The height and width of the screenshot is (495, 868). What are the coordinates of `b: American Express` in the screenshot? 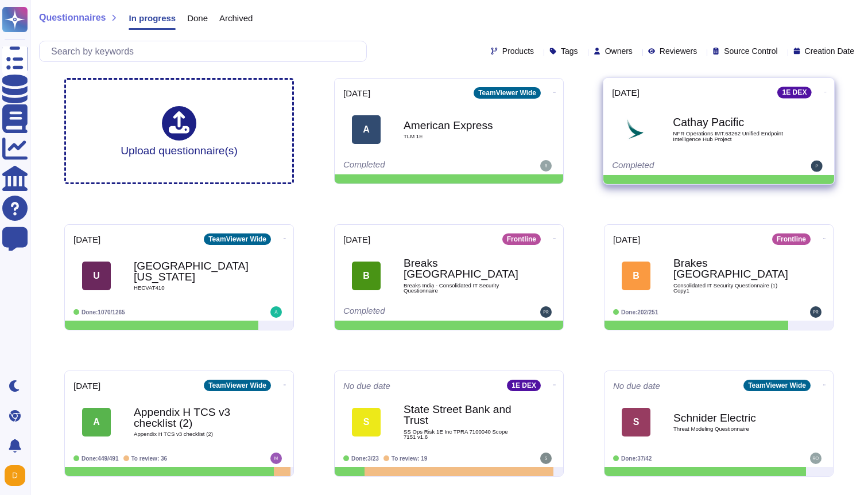 It's located at (461, 125).